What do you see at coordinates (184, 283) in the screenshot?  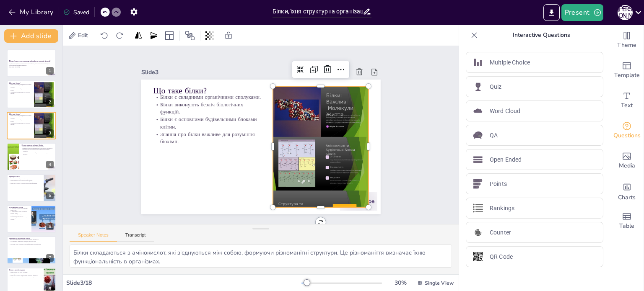 I see `div: Slide 3 / 18` at bounding box center [184, 283].